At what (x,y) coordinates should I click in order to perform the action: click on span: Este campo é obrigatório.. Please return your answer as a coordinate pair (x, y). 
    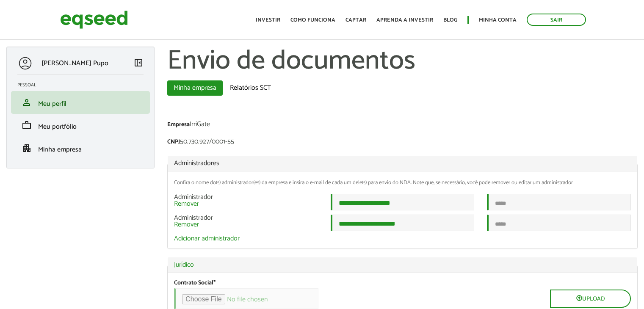
    Looking at the image, I should click on (214, 283).